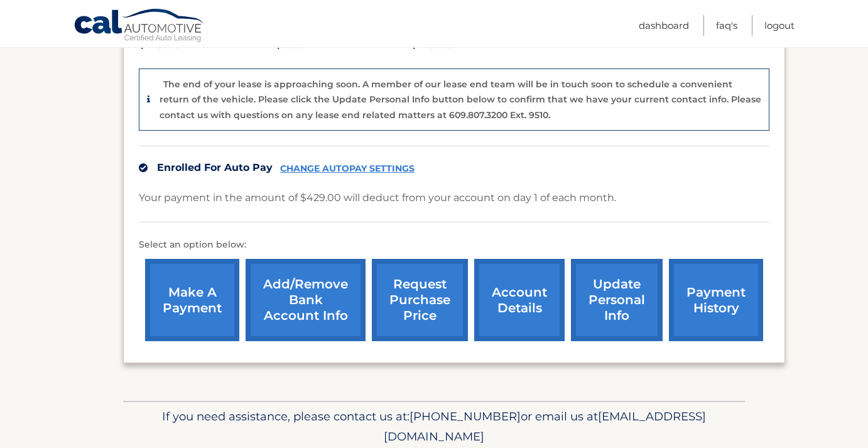 This screenshot has height=448, width=868. I want to click on a: Logout, so click(780, 25).